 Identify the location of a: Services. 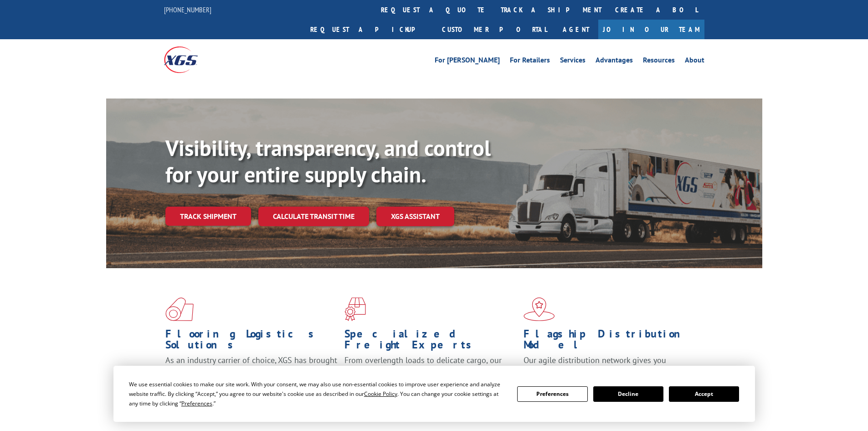
(573, 61).